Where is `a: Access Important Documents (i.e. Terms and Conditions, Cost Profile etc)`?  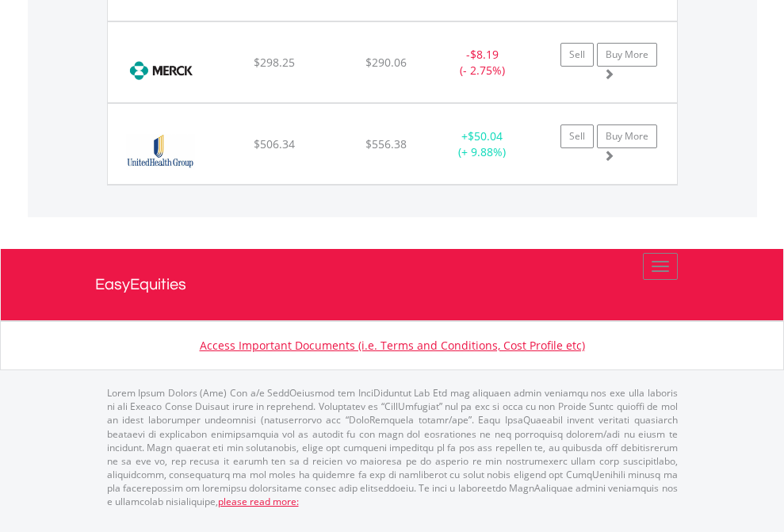
a: Access Important Documents (i.e. Terms and Conditions, Cost Profile etc) is located at coordinates (392, 345).